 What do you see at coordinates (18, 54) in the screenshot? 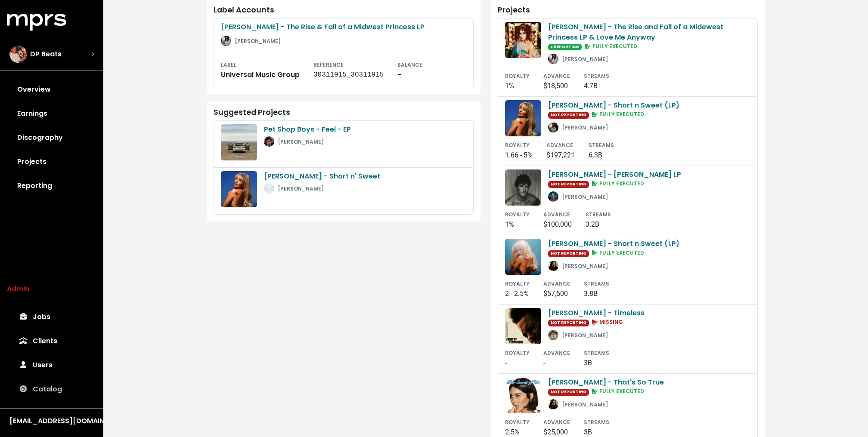
I see `img: The selected account / producer` at bounding box center [18, 54].